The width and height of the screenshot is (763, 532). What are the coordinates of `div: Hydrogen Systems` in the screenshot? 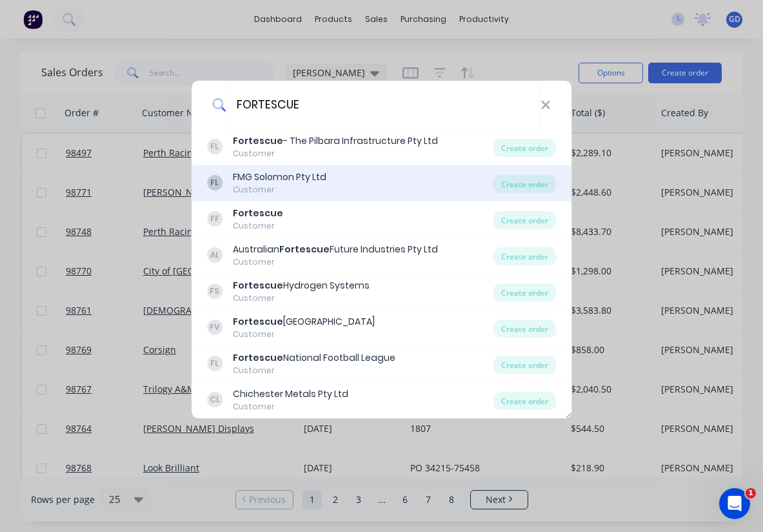 It's located at (302, 285).